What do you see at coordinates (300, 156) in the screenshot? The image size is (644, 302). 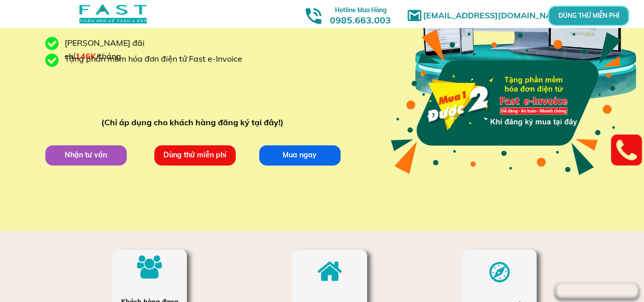 I see `p: Mua ngay` at bounding box center [300, 156].